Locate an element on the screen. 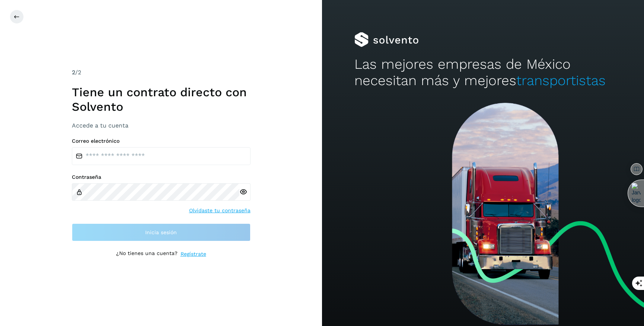 The width and height of the screenshot is (644, 326). p: ¿No tienes una cuenta? is located at coordinates (147, 254).